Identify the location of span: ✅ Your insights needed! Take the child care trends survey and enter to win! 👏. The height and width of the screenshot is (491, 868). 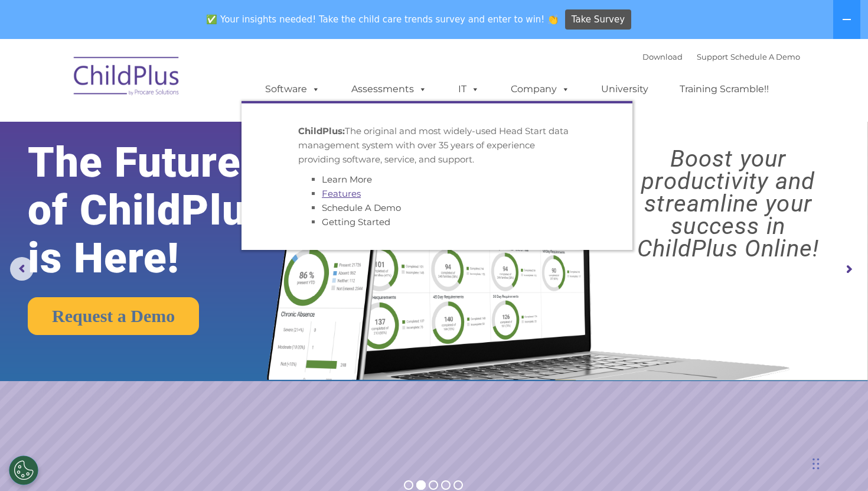
(383, 19).